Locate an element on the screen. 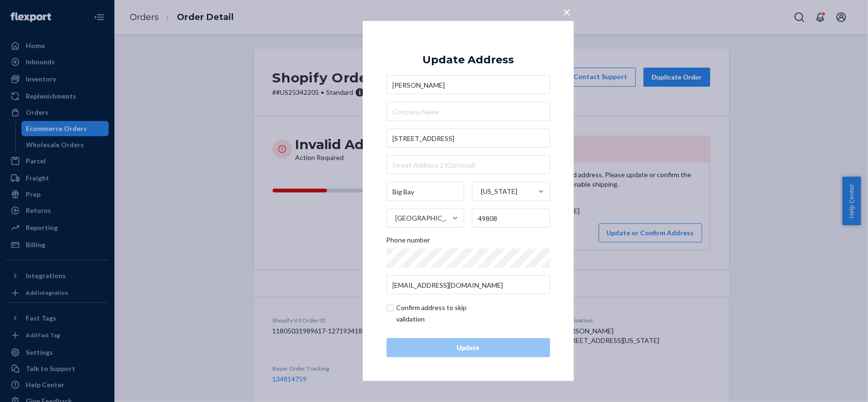 This screenshot has height=402, width=868. input: Company Name is located at coordinates (468, 111).